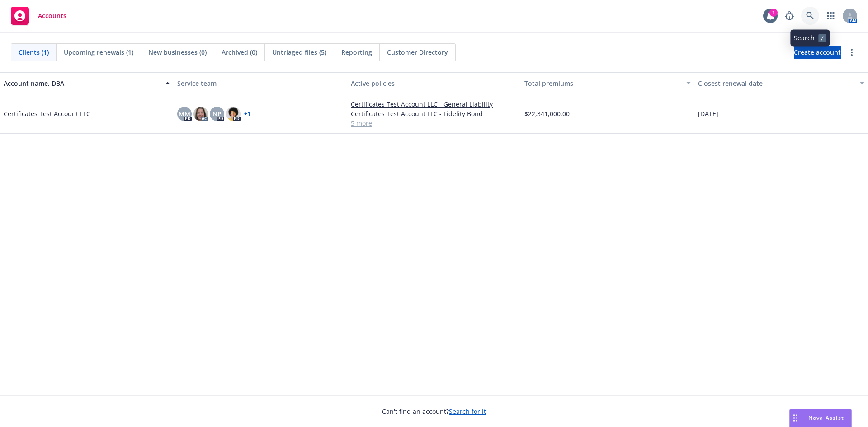 This screenshot has width=868, height=427. What do you see at coordinates (810, 16) in the screenshot?
I see `a: Search` at bounding box center [810, 16].